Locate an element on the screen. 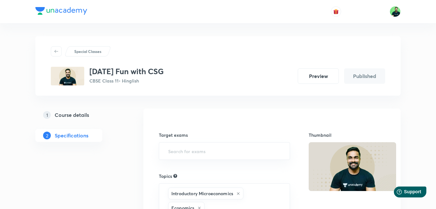 Image resolution: width=436 pixels, height=209 pixels. div: Search for topics is located at coordinates (175, 176).